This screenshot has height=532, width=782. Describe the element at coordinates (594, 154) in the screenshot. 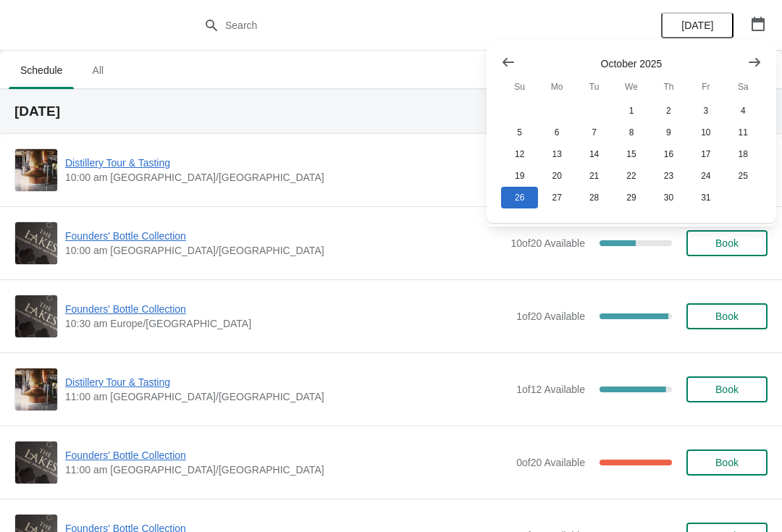

I see `button: Tuesday October 14 2025` at that location.